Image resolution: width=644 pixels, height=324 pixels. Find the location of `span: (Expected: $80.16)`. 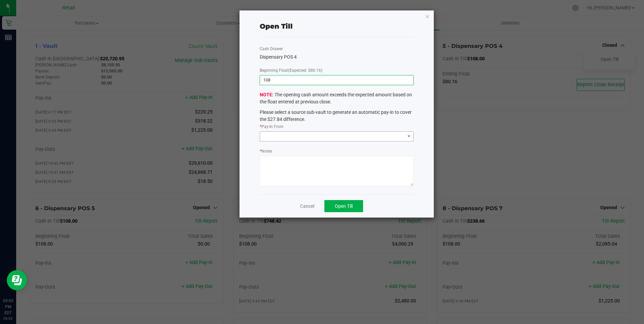

span: (Expected: $80.16) is located at coordinates (305, 70).